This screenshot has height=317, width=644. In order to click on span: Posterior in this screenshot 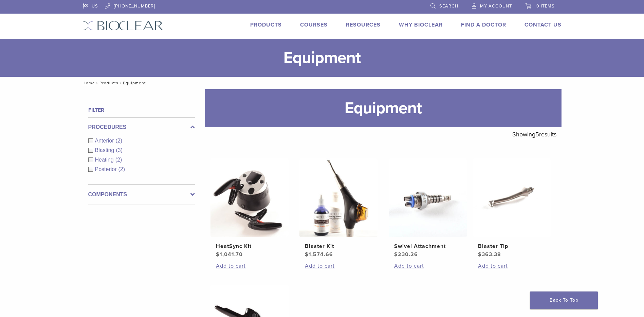, I will do `click(107, 169)`.